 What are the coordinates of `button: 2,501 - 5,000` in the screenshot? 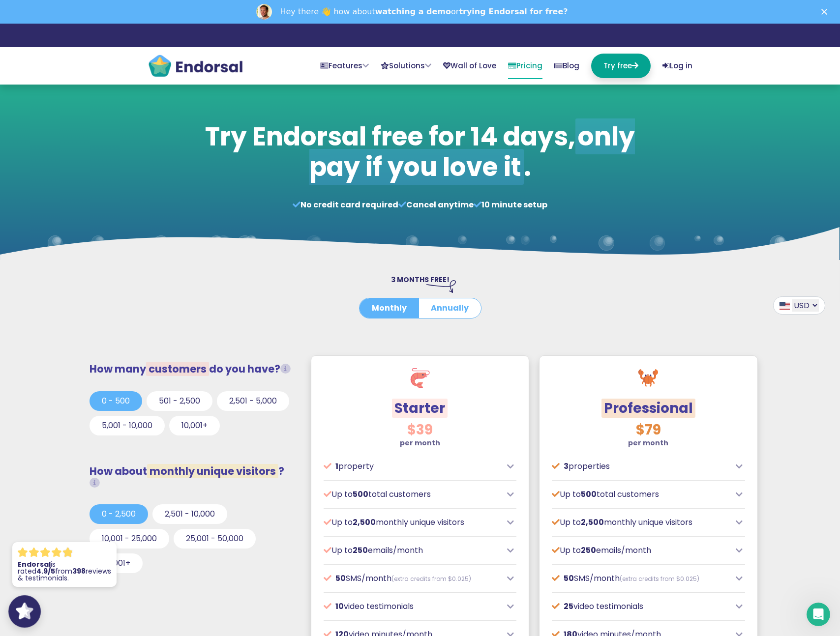 It's located at (253, 402).